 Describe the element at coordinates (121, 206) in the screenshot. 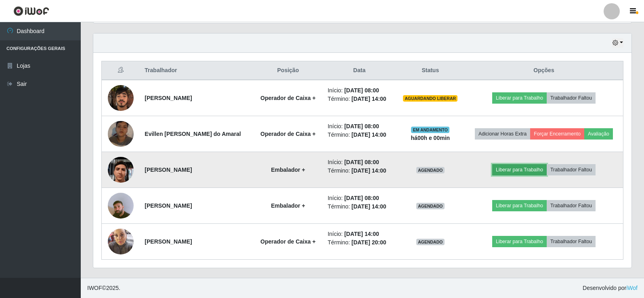

I see `img: 1755983948639.jpeg` at that location.